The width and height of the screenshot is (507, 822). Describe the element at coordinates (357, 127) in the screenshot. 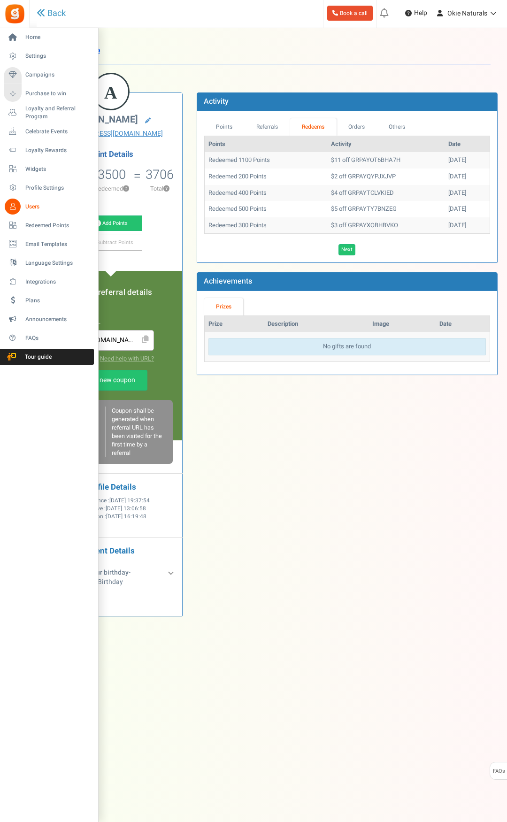

I see `a: Orders` at that location.